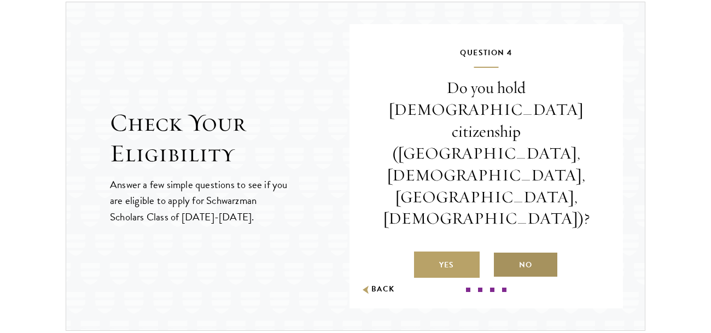 The height and width of the screenshot is (333, 711). What do you see at coordinates (199, 200) in the screenshot?
I see `p: Answer a few simple questions to see if you are eligible to apply for Schwarzman Scholars Class o...` at bounding box center [199, 200].